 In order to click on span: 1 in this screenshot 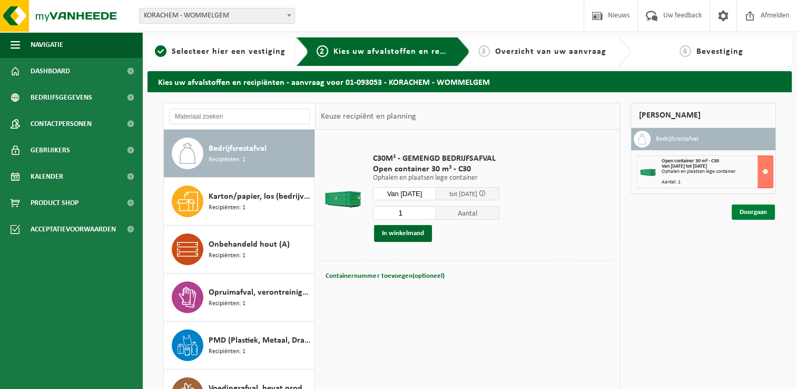, I will do `click(161, 51)`.